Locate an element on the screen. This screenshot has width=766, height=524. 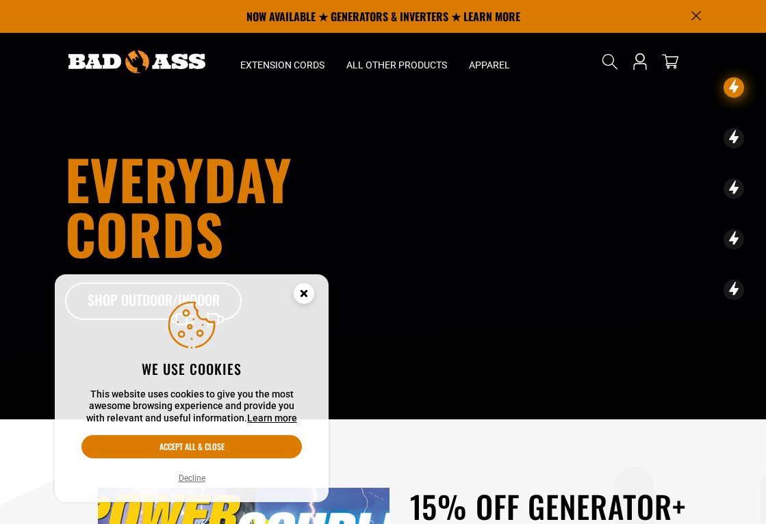
summary: All Other Products is located at coordinates (396, 62).